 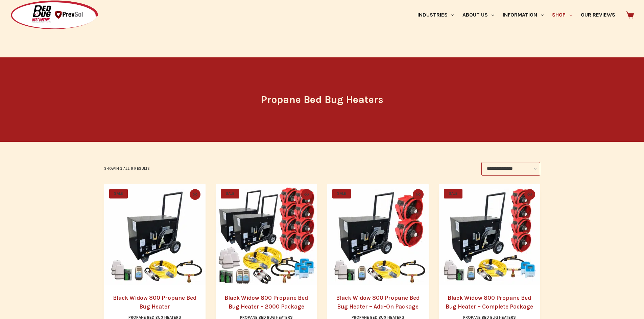 What do you see at coordinates (489, 302) in the screenshot?
I see `a: Black Widow 800 Propane Bed Bug Heater – Complete Package` at bounding box center [489, 302].